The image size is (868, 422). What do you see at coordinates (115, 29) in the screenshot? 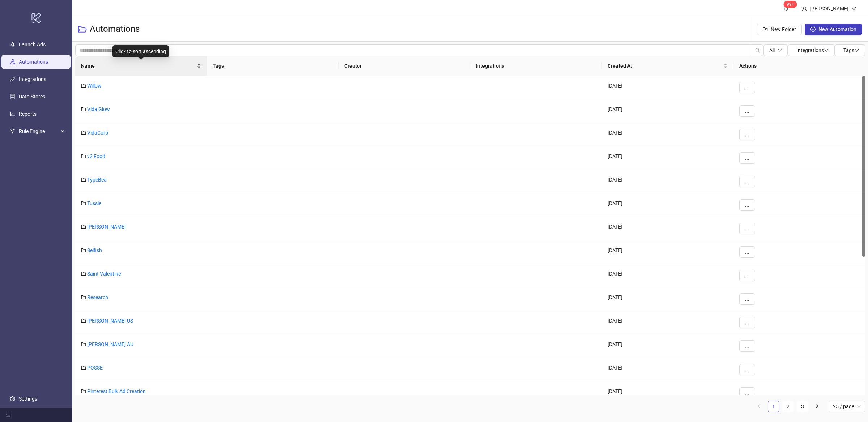
I see `h3: Automations` at bounding box center [115, 29].